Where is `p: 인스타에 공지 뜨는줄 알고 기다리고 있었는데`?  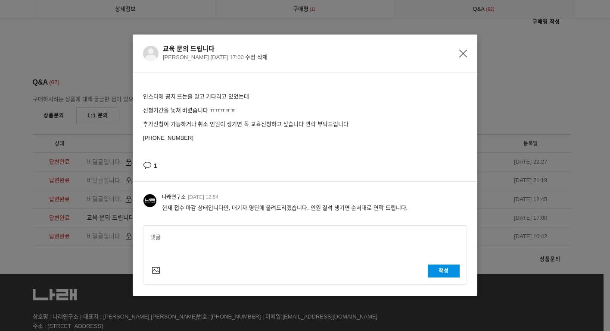 p: 인스타에 공지 뜨는줄 알고 기다리고 있었는데 is located at coordinates (305, 97).